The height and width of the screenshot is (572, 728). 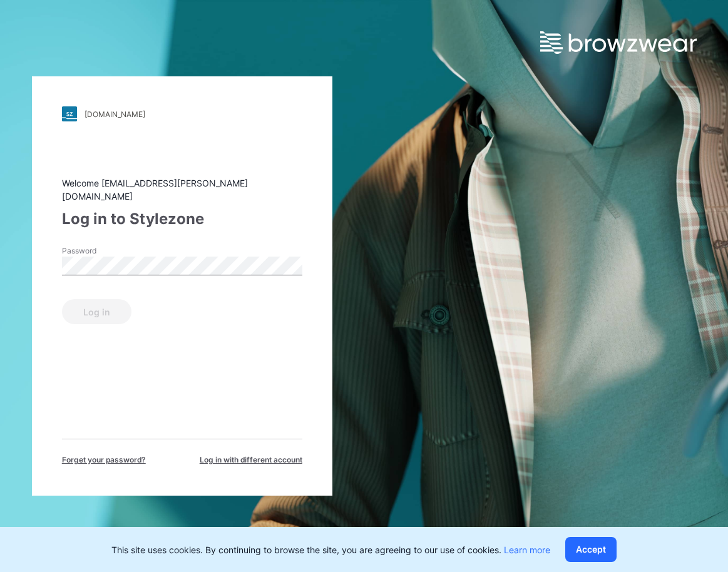 What do you see at coordinates (527, 549) in the screenshot?
I see `a: Learn more` at bounding box center [527, 549].